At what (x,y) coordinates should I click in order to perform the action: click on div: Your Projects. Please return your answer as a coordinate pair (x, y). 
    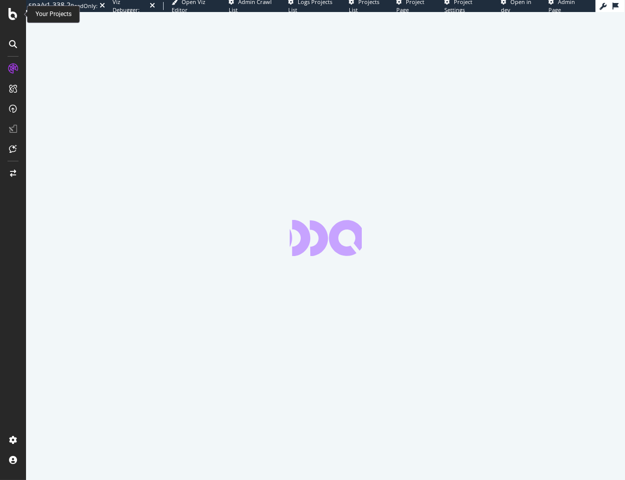
    Looking at the image, I should click on (54, 14).